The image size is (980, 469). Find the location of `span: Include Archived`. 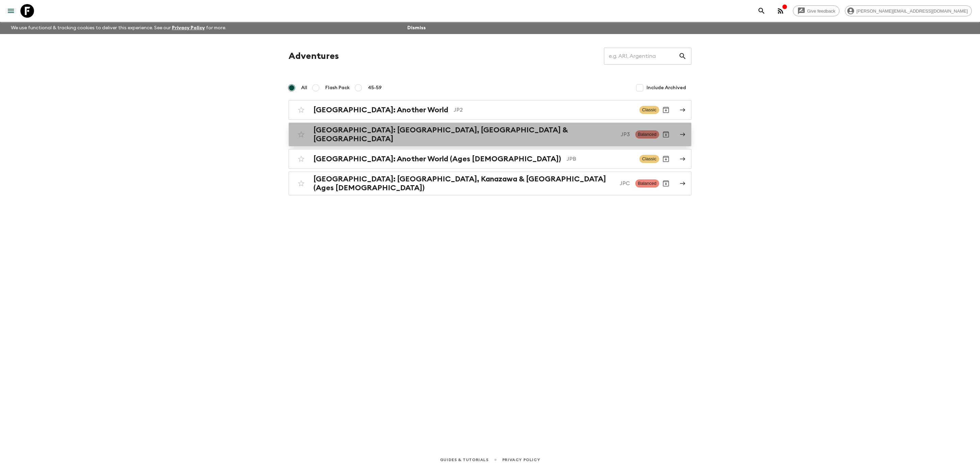

span: Include Archived is located at coordinates (666, 88).